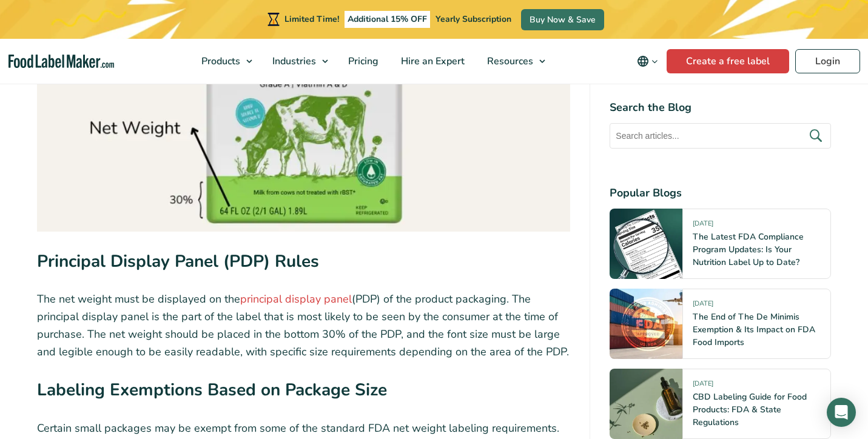 This screenshot has width=868, height=439. What do you see at coordinates (312, 18) in the screenshot?
I see `span: Limited Time!` at bounding box center [312, 18].